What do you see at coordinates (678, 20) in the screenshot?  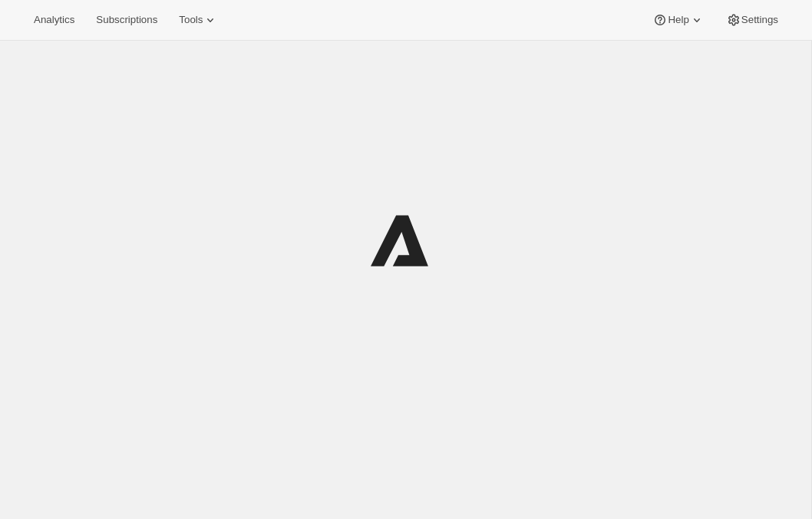 I see `span: Help` at bounding box center [678, 20].